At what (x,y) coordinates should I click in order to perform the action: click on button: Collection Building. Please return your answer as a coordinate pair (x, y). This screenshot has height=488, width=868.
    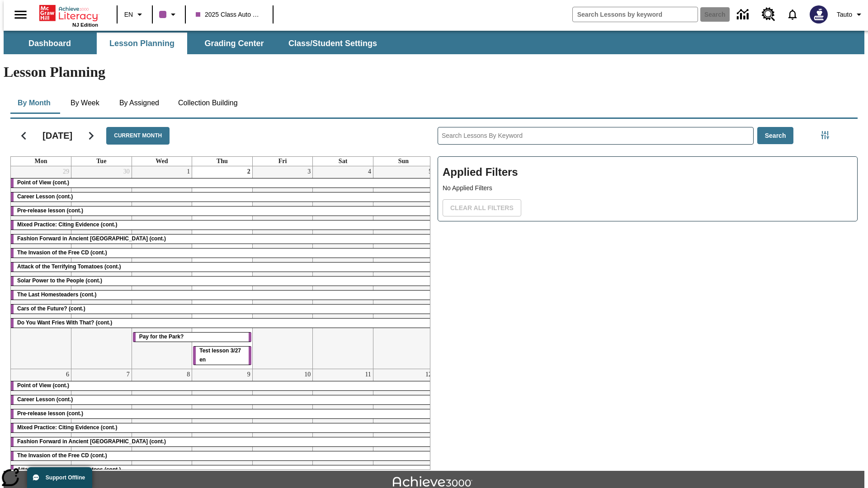
    Looking at the image, I should click on (208, 103).